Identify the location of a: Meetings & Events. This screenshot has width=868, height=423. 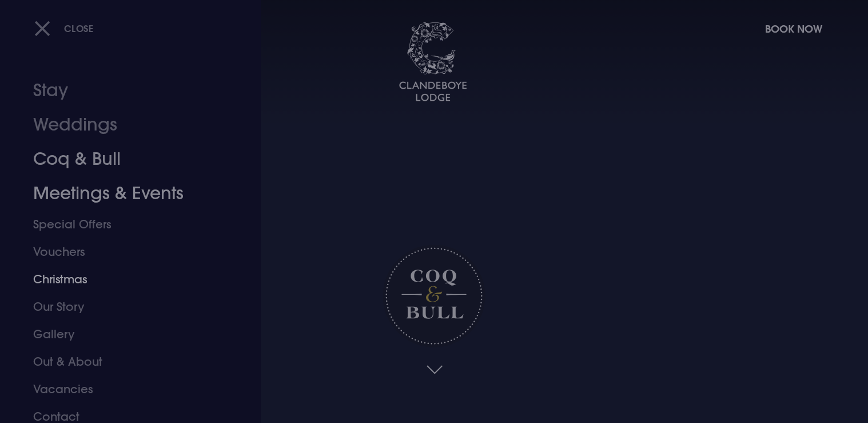
(123, 193).